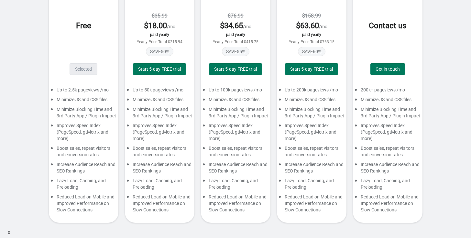  Describe the element at coordinates (312, 16) in the screenshot. I see `div: $158.99` at that location.